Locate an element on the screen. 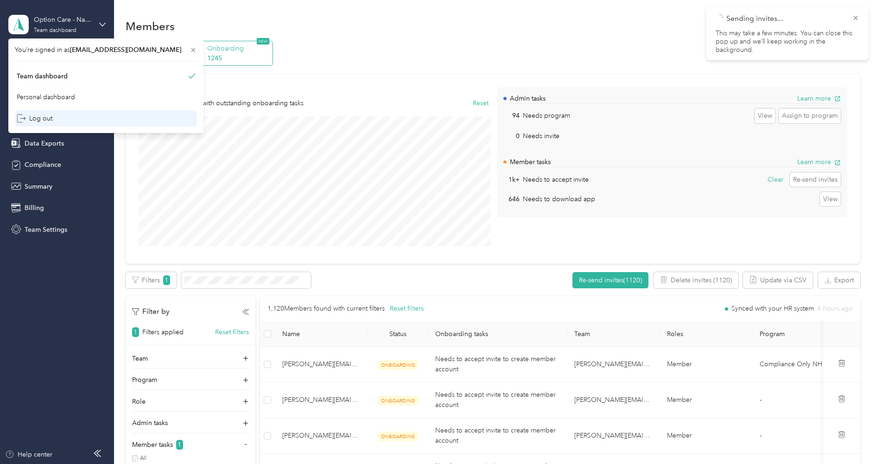 This screenshot has width=876, height=464. span: Synced with your HR system is located at coordinates (773, 309).